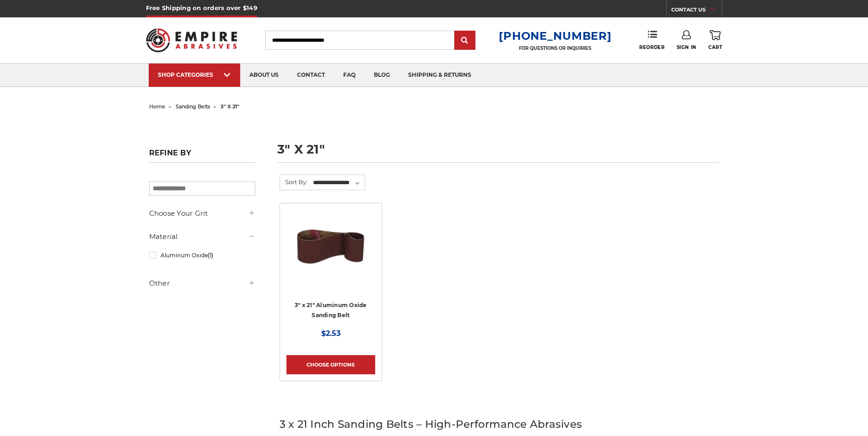  Describe the element at coordinates (349, 75) in the screenshot. I see `a: faq` at that location.